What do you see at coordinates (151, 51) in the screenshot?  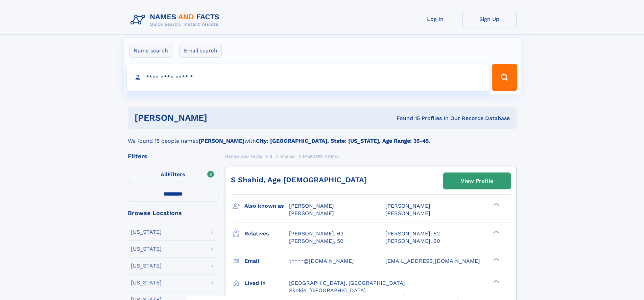 I see `label: Name search` at bounding box center [151, 51].